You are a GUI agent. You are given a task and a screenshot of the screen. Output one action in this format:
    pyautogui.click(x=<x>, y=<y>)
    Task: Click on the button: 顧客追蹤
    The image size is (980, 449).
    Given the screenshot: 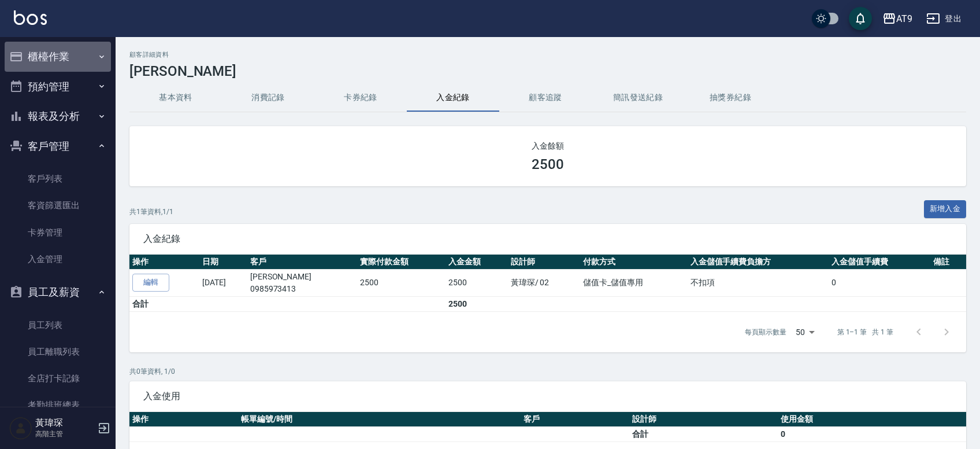 What is the action you would take?
    pyautogui.click(x=546, y=98)
    